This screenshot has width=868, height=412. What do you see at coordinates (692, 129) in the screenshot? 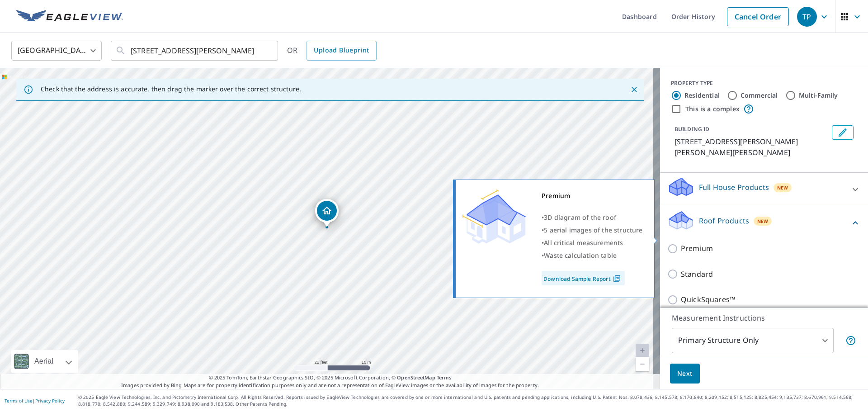
I see `p: BUILDING ID` at bounding box center [692, 129].